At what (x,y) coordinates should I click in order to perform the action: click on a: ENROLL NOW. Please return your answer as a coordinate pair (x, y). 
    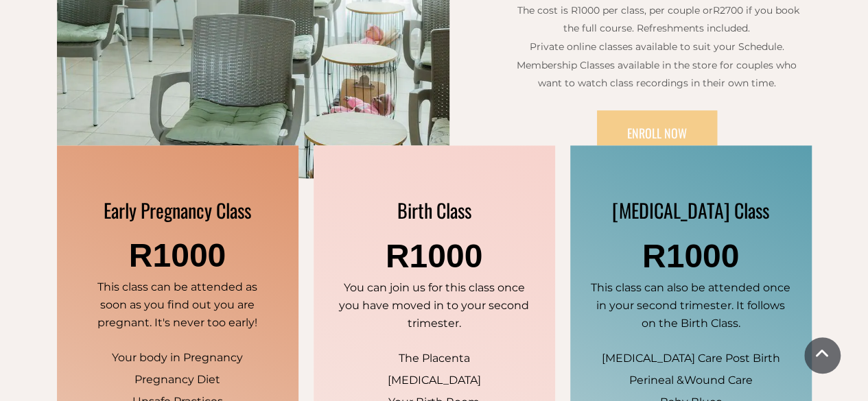
    Looking at the image, I should click on (657, 134).